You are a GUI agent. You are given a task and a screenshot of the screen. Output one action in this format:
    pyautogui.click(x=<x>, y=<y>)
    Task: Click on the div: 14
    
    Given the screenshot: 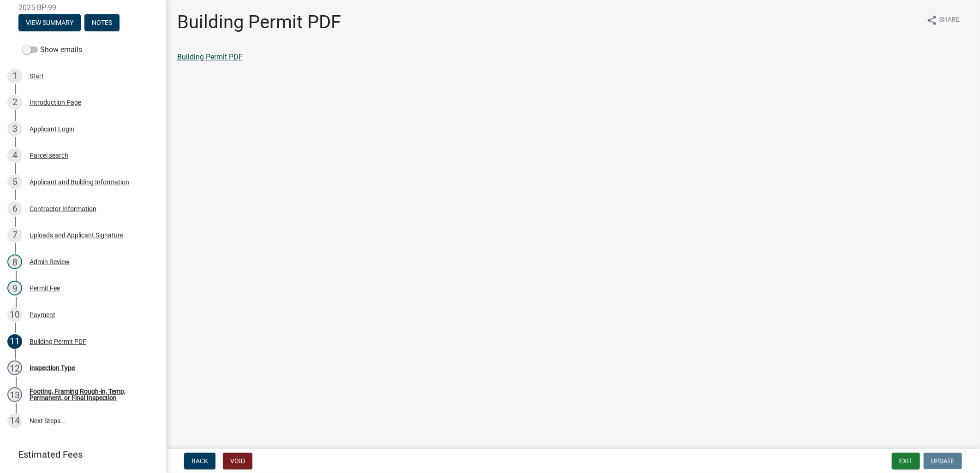 What is the action you would take?
    pyautogui.click(x=15, y=421)
    